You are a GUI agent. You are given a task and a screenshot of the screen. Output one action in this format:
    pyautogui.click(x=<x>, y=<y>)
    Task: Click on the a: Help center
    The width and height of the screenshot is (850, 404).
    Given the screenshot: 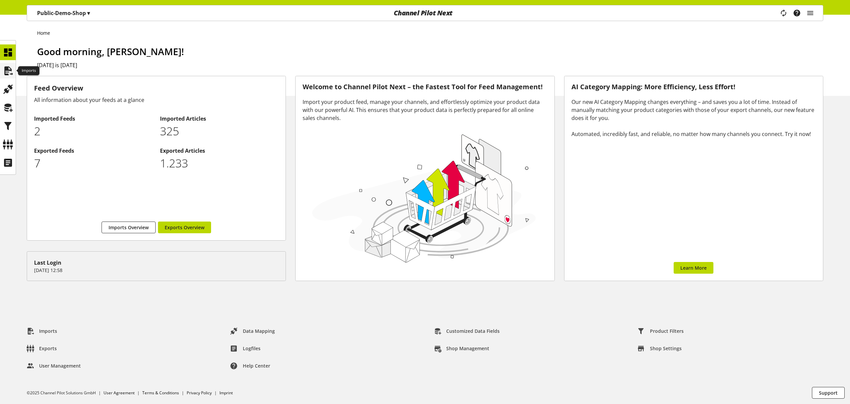 What is the action you would take?
    pyautogui.click(x=250, y=366)
    